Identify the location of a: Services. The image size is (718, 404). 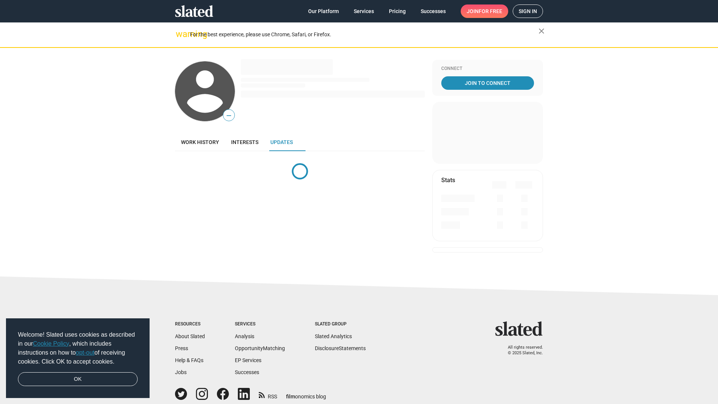
(364, 11).